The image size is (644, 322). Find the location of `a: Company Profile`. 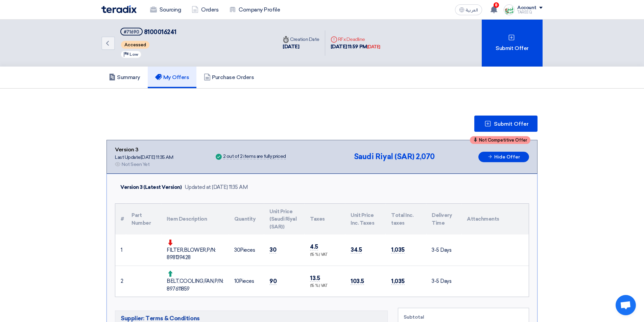

a: Company Profile is located at coordinates (255, 10).